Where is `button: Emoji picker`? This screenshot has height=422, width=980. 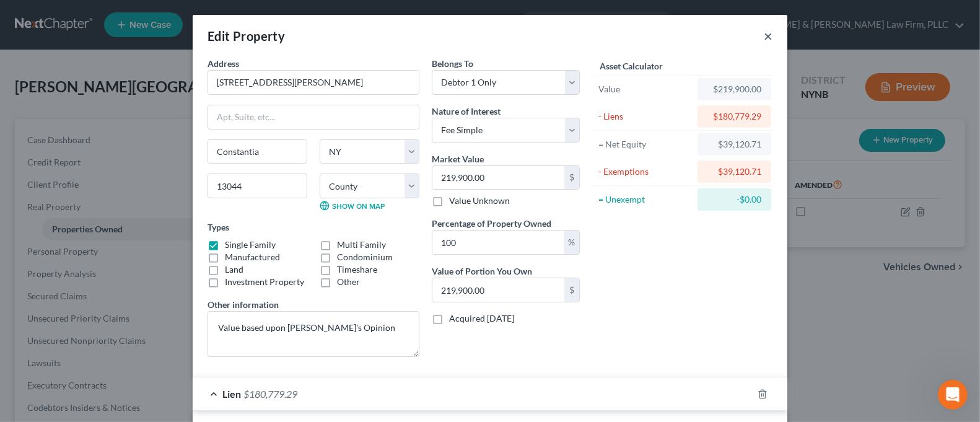 button: Emoji picker is located at coordinates (25, 333).